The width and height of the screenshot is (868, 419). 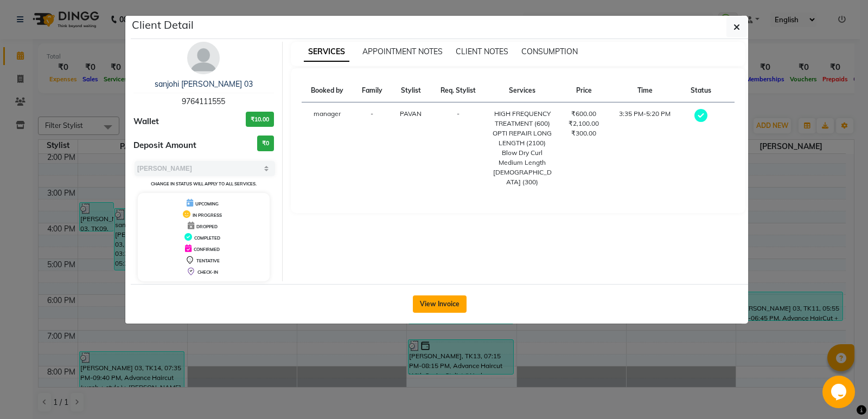 What do you see at coordinates (207, 227) in the screenshot?
I see `span: DROPPED` at bounding box center [207, 227].